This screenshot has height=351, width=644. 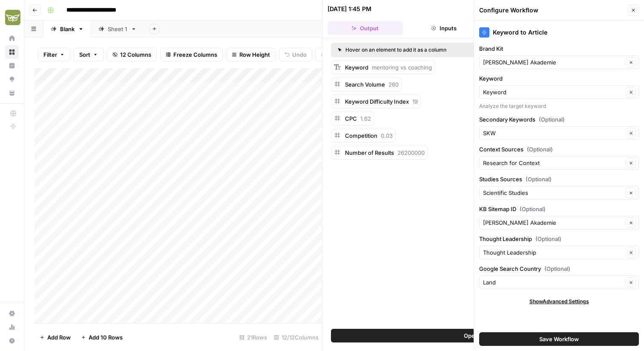 I want to click on span: Keyword Difficulty Index, so click(x=377, y=101).